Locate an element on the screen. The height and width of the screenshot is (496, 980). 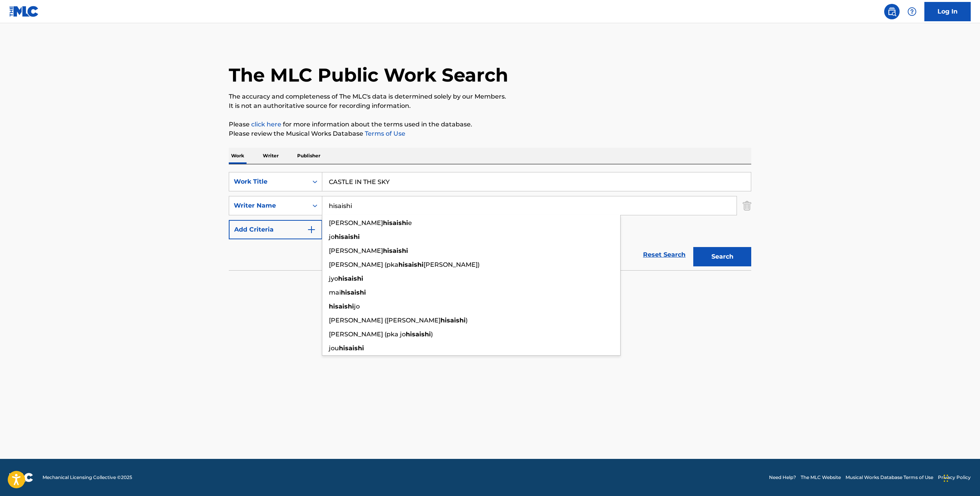
span: jou is located at coordinates (334, 348).